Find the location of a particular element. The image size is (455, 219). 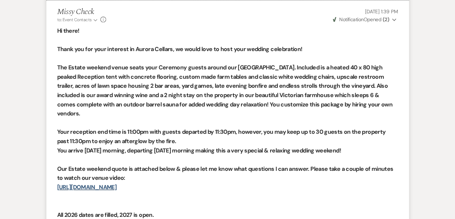

strong: ( 2 ) is located at coordinates (386, 19).